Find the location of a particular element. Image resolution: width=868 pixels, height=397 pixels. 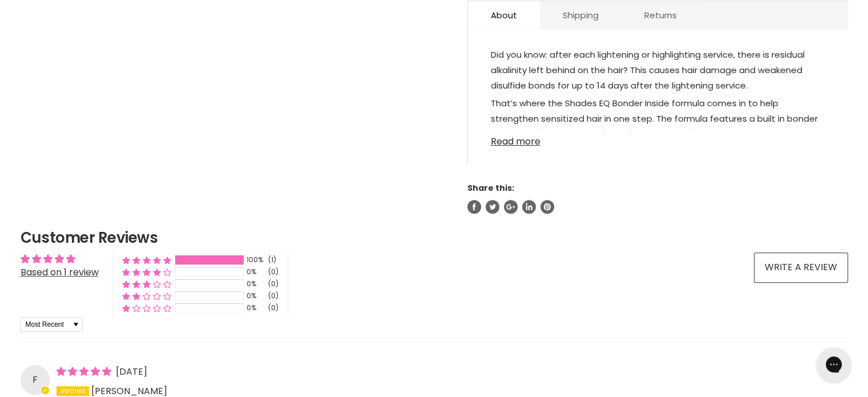

aside: Share this: is located at coordinates (657, 198).